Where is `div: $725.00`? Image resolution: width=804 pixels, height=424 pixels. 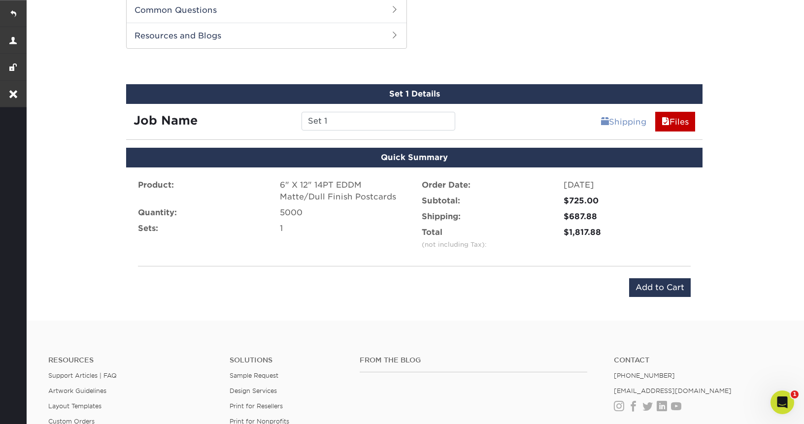
div: $725.00 is located at coordinates (627, 201).